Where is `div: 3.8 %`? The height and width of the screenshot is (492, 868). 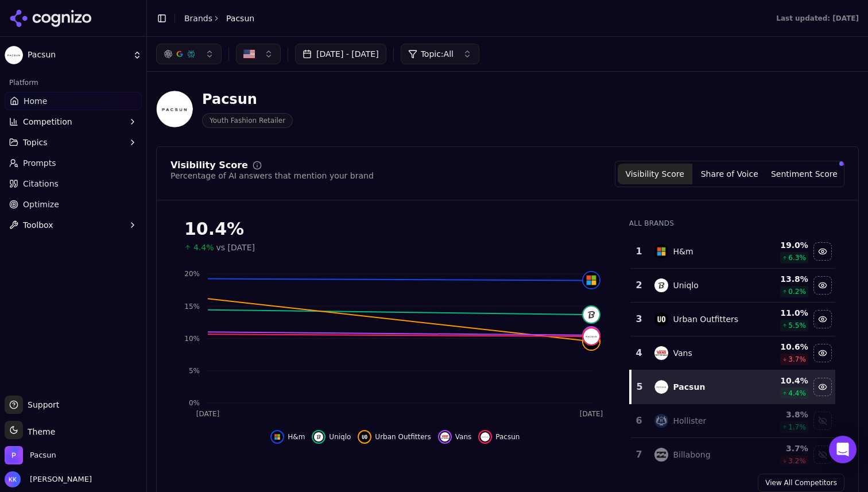 div: 3.8 % is located at coordinates (782, 414).